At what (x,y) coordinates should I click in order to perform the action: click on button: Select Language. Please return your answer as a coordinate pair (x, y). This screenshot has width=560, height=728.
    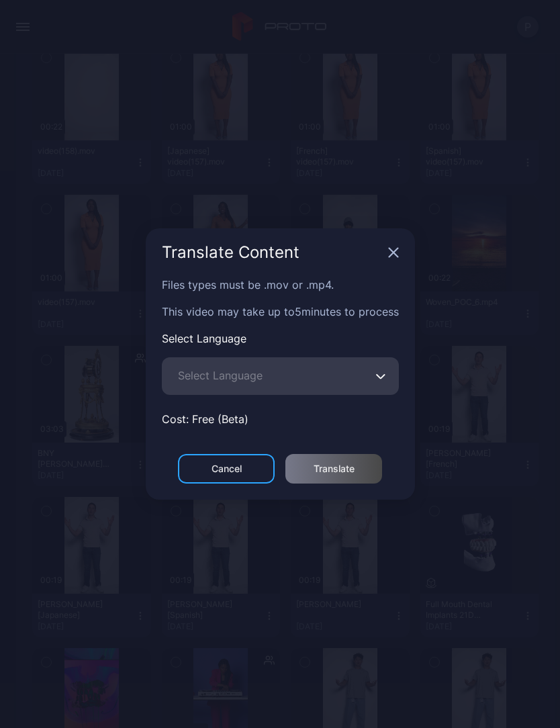
    Looking at the image, I should click on (382, 376).